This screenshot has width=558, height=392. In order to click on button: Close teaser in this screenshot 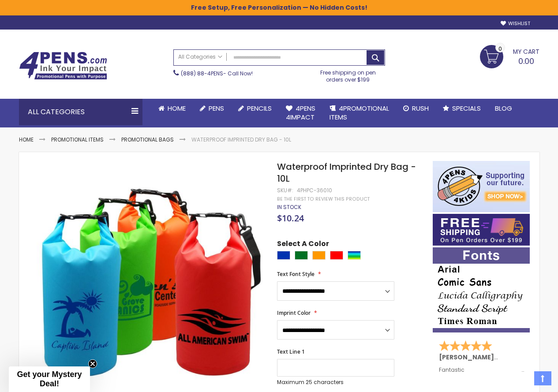, I will do `click(93, 364)`.